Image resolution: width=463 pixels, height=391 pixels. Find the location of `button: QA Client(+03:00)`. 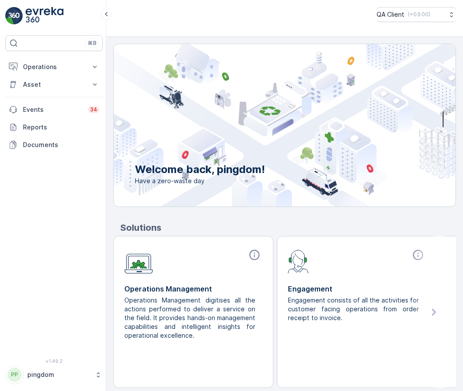

button: QA Client(+03:00) is located at coordinates (416, 15).